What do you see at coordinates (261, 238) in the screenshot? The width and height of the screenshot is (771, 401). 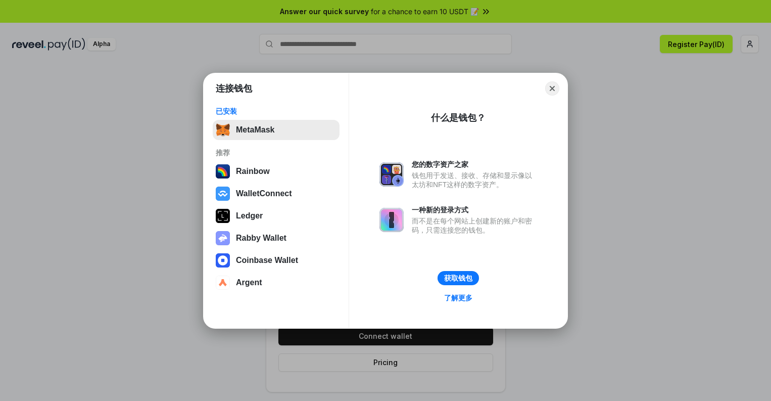 I see `div: Rabby Wallet` at bounding box center [261, 238].